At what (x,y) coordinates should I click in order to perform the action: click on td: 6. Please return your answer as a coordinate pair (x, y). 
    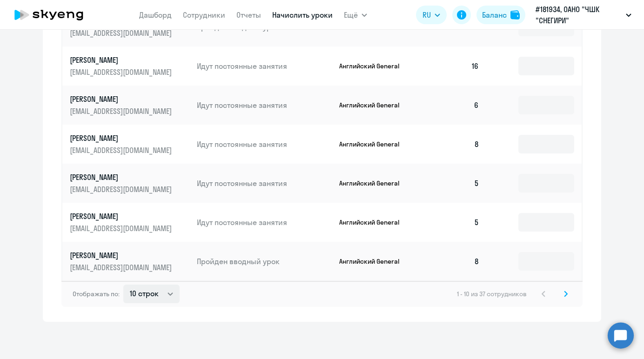
    Looking at the image, I should click on (454, 105).